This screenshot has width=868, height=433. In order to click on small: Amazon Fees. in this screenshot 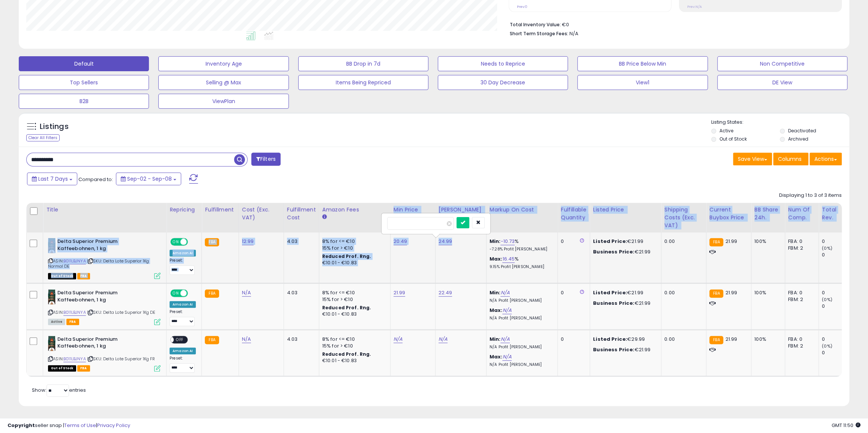, I will do `click(324, 217)`.